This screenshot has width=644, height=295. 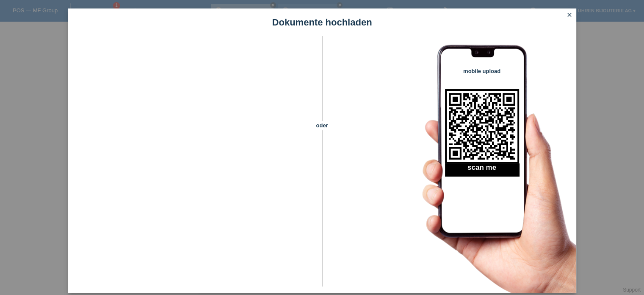 What do you see at coordinates (322, 22) in the screenshot?
I see `h1: Dokumente hochladen` at bounding box center [322, 22].